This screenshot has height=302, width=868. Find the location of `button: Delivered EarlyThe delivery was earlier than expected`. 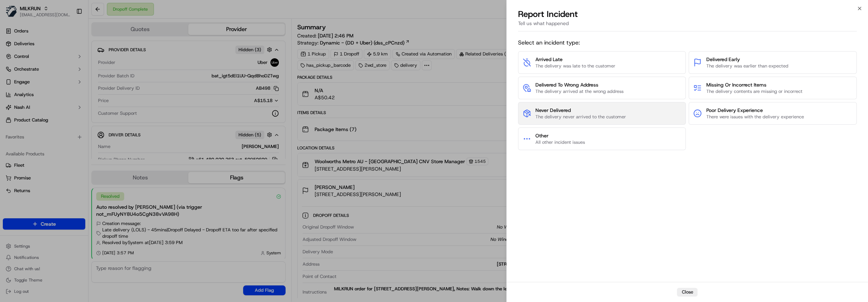

button: Delivered EarlyThe delivery was earlier than expected is located at coordinates (772, 63).